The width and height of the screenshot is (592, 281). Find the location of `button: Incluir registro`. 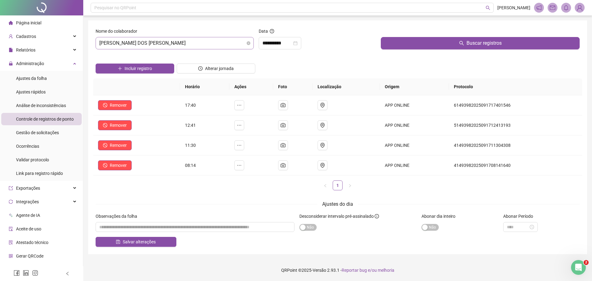

button: Incluir registro is located at coordinates (135, 68).